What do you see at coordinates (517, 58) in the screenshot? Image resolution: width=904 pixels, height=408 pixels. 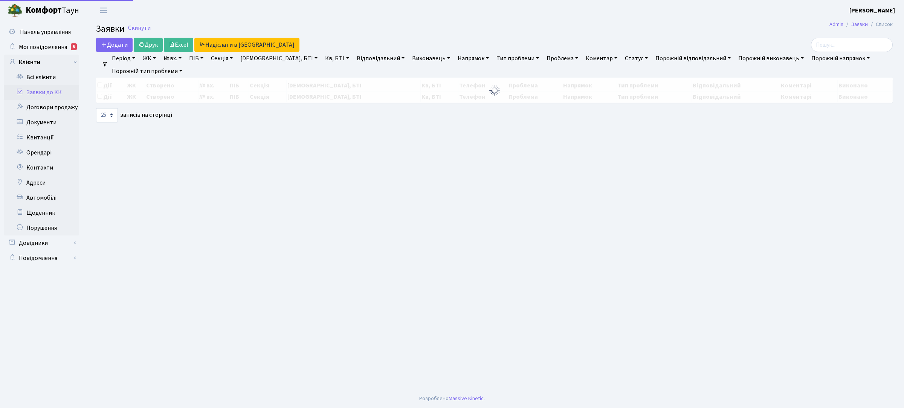 I see `a: Тип проблеми` at bounding box center [517, 58].